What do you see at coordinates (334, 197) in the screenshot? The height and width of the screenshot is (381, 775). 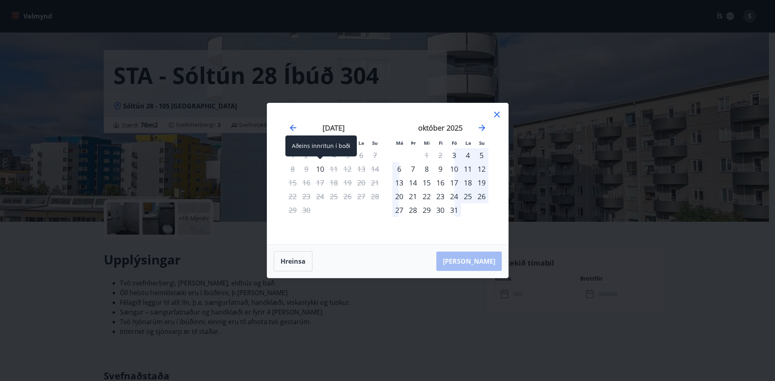 I see `td: Not available. fimmtudagur, 25. september 2025` at bounding box center [334, 197].